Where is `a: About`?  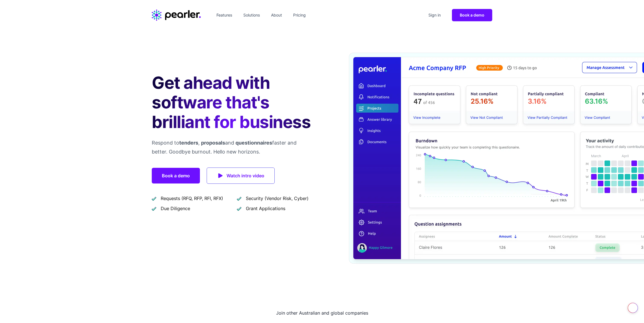 a: About is located at coordinates (277, 15).